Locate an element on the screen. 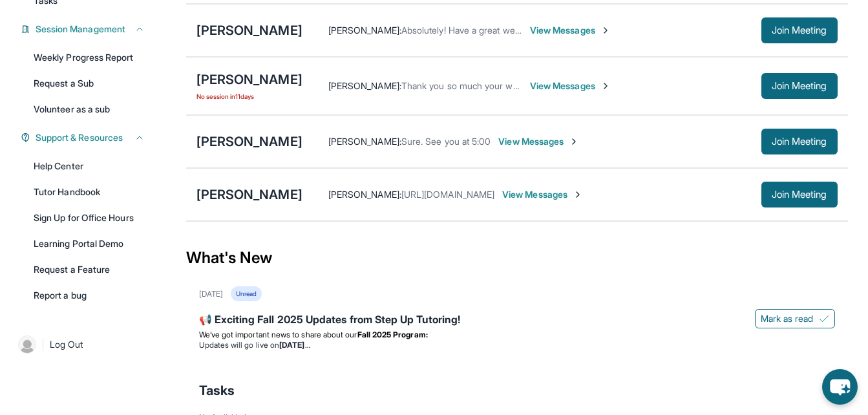 The height and width of the screenshot is (415, 868). span: Thank you so much your work too is located at coordinates (471, 85).